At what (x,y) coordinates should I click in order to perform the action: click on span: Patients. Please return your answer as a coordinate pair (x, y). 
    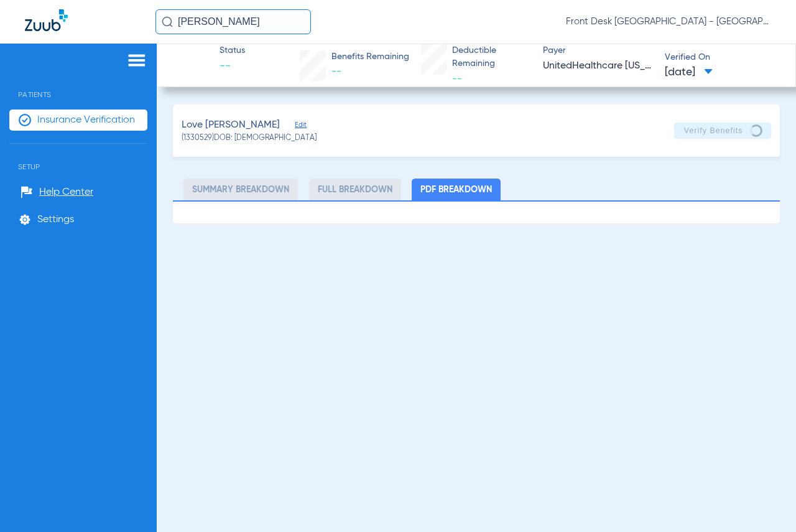
    Looking at the image, I should click on (78, 86).